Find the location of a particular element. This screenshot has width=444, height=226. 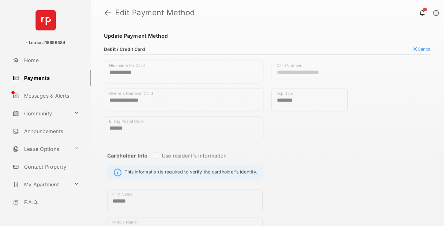

img: svg+xml;base64,PHN2ZyB4bWxucz0iaHR0cDovL3d3dy53My5vcmcvMjAwMC9zdmciIHdpZHRoPSI2NCIgaGVpZ2h0PSI2NC... is located at coordinates (46, 20).